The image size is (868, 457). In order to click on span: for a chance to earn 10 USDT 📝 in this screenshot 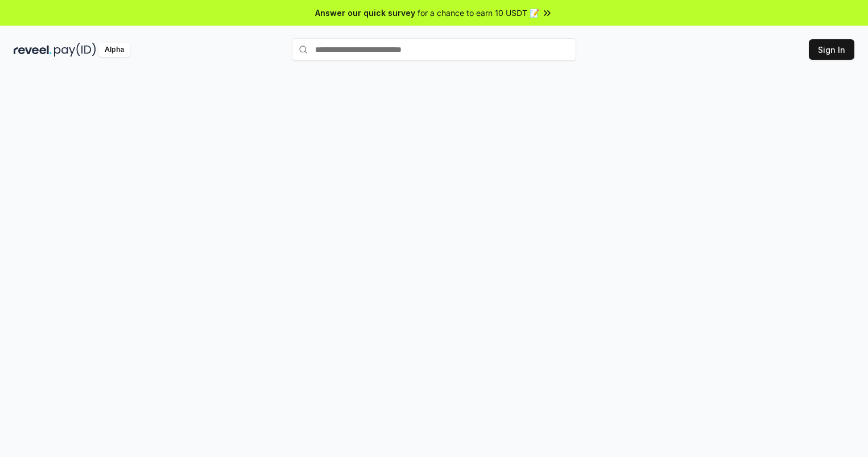, I will do `click(478, 12)`.